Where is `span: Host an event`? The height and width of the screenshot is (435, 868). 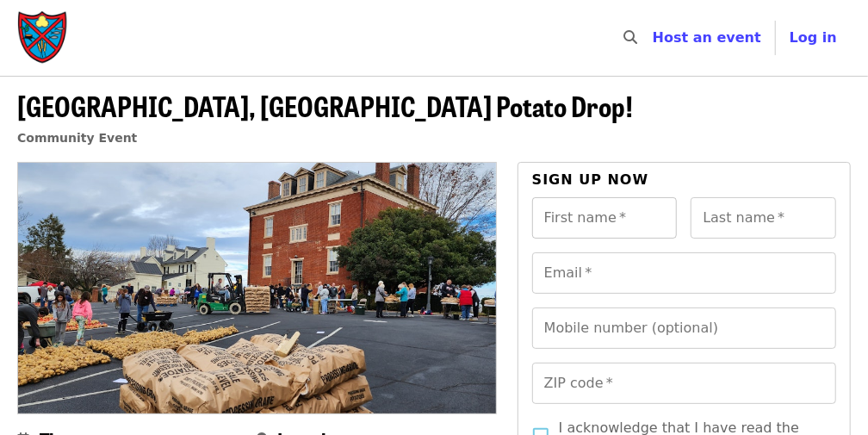 span: Host an event is located at coordinates (707, 37).